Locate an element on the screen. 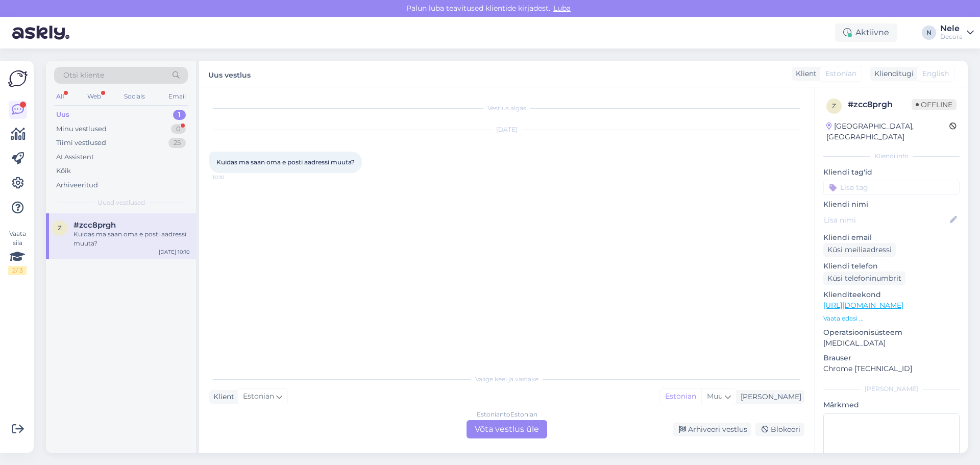  div: Uus is located at coordinates (63, 115).